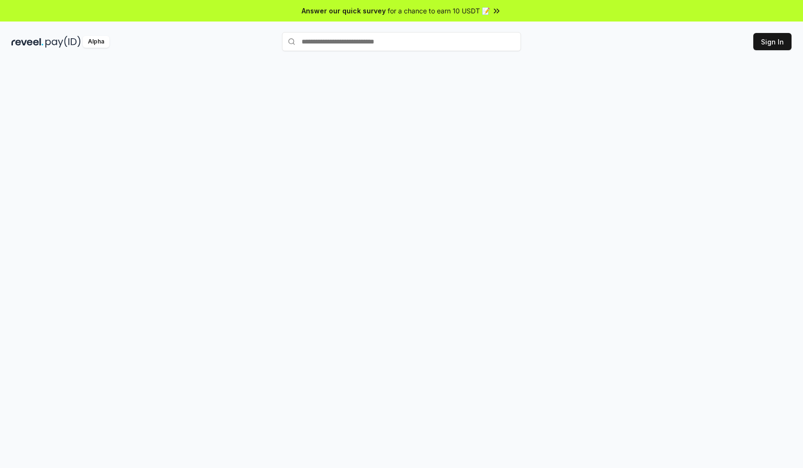  What do you see at coordinates (439, 11) in the screenshot?
I see `span: for a chance to earn 10 USDT 📝` at bounding box center [439, 11].